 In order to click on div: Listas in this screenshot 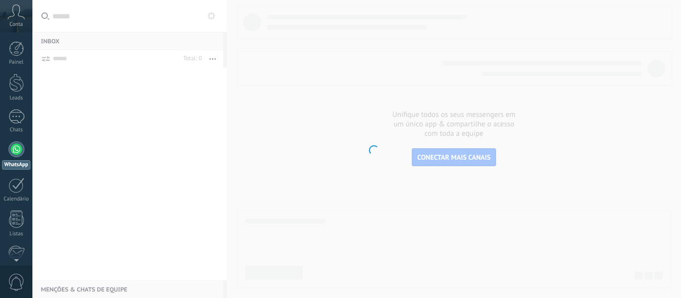, I will do `click(16, 234)`.